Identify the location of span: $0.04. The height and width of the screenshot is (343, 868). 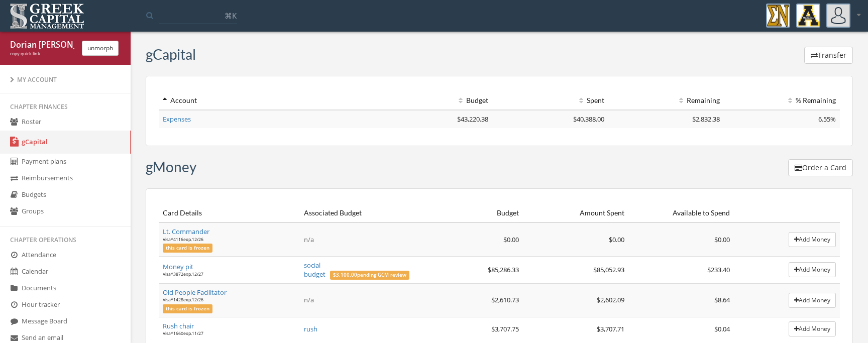
(722, 329).